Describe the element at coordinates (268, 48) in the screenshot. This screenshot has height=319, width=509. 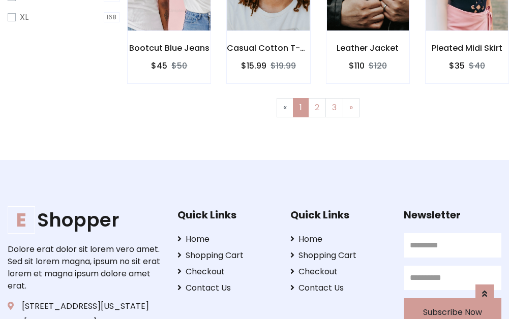
I see `h6: Casual Cotton T-Shirt` at that location.